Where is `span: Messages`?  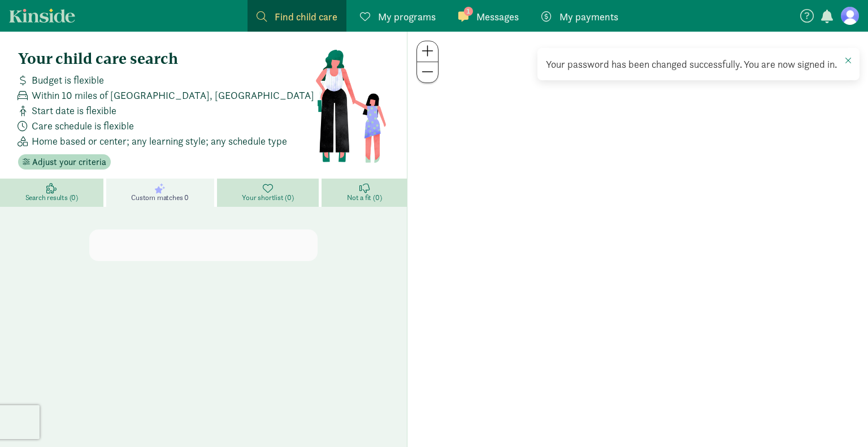
span: Messages is located at coordinates (497, 17).